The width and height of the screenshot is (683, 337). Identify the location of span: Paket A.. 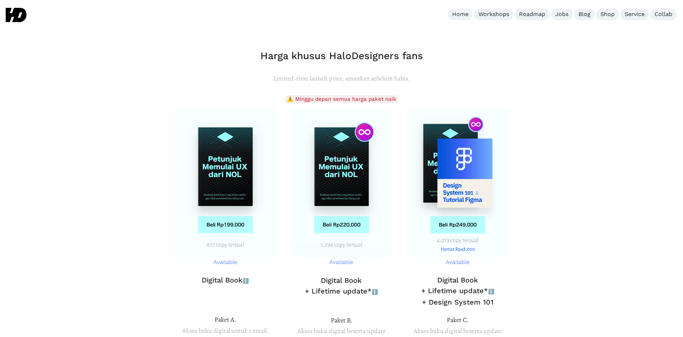
(225, 319).